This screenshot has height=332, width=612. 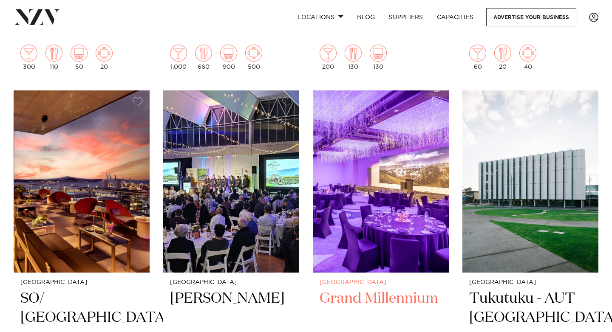 What do you see at coordinates (320, 17) in the screenshot?
I see `a: Locations` at bounding box center [320, 17].